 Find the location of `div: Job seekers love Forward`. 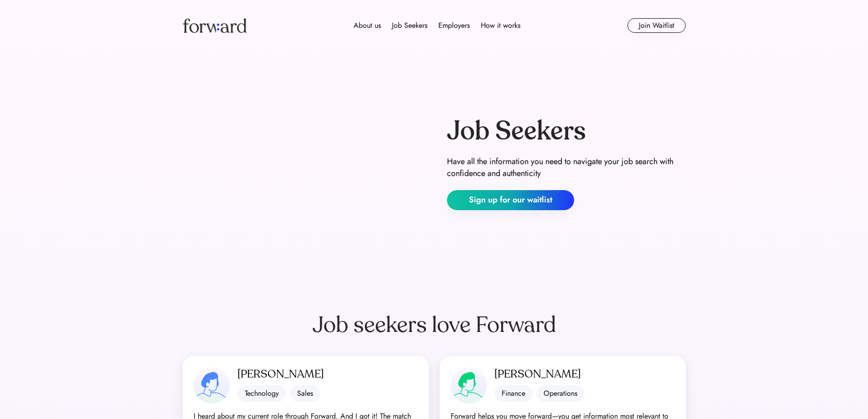

div: Job seekers love Forward is located at coordinates (434, 326).